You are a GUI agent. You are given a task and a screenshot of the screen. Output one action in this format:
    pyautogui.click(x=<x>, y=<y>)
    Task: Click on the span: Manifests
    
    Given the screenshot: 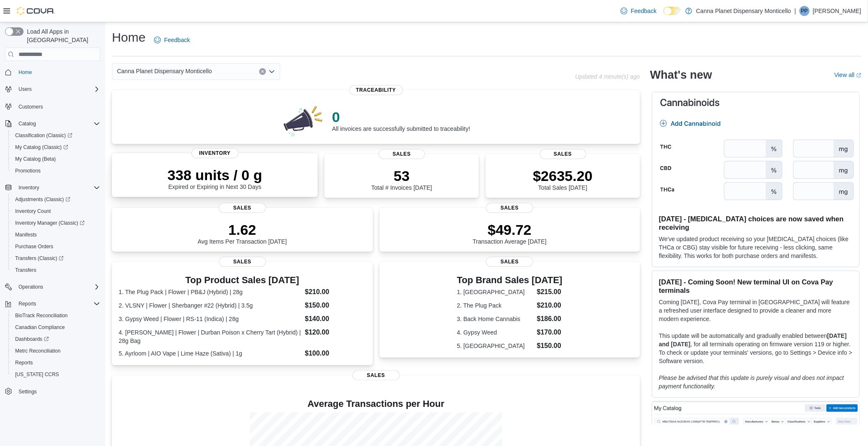 What is the action you would take?
    pyautogui.click(x=56, y=235)
    